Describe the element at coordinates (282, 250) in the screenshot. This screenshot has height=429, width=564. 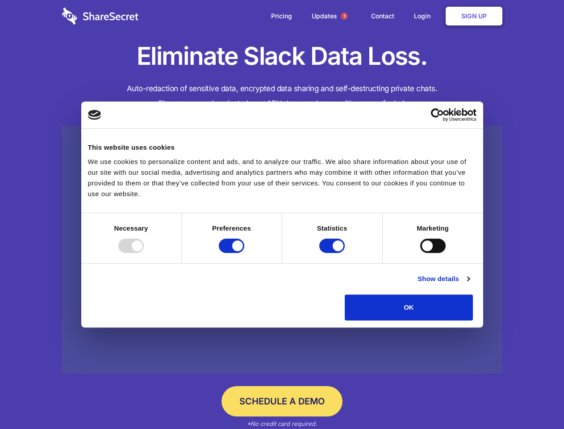
I see `a: Wistia video thumbnail` at that location.